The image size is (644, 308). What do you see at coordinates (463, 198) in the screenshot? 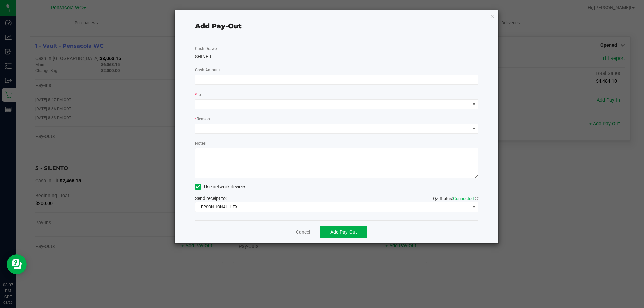
I see `span: Connected` at bounding box center [463, 198].